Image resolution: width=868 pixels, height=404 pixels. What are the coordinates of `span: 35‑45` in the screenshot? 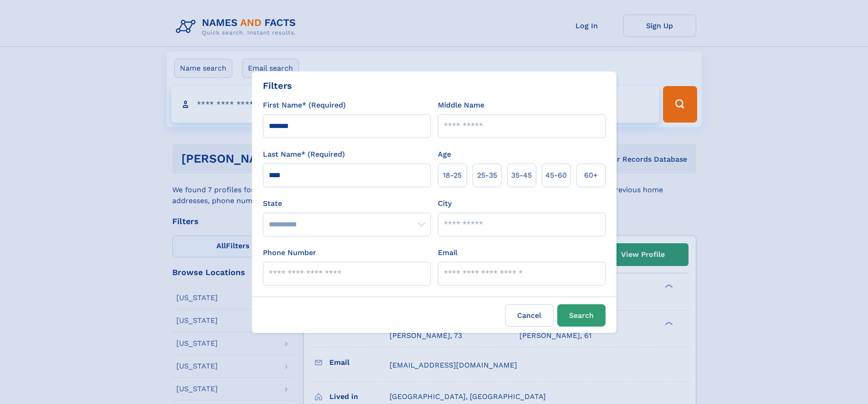 It's located at (521, 176).